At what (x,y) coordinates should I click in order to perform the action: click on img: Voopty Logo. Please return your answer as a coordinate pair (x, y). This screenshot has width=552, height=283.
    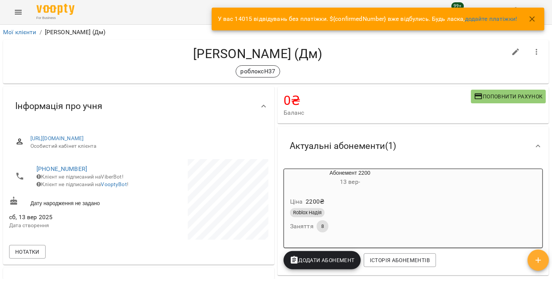
    Looking at the image, I should click on (55, 9).